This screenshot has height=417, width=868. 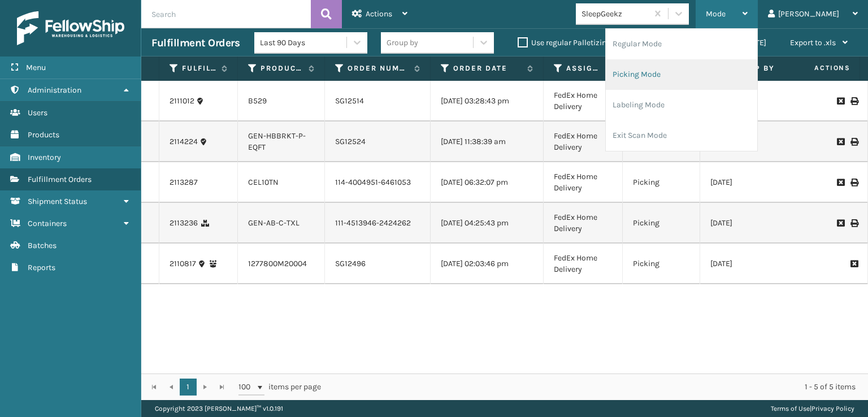 What do you see at coordinates (790, 408) in the screenshot?
I see `a: Terms of Use` at bounding box center [790, 408].